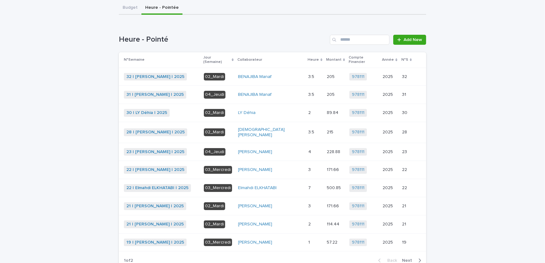  Describe the element at coordinates (249, 60) in the screenshot. I see `p: Collaborateur` at that location.